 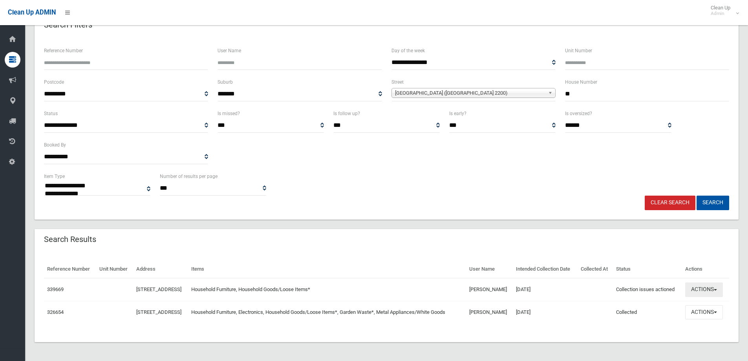 I want to click on th: Items, so click(x=327, y=269).